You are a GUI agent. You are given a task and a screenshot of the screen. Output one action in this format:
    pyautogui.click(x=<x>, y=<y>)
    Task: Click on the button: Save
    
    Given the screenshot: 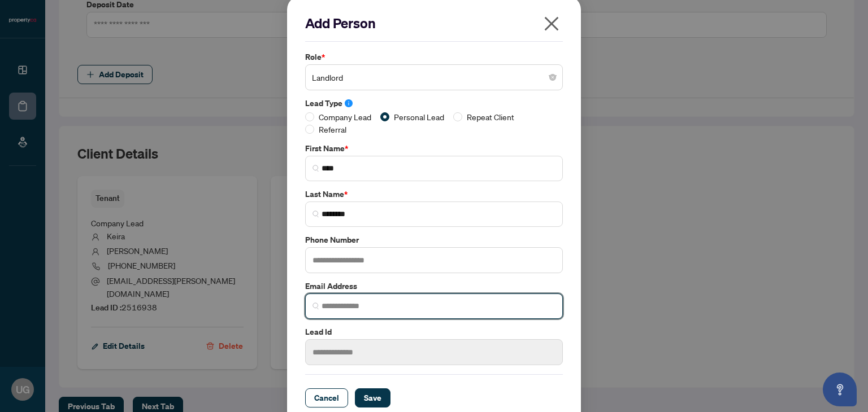 What is the action you would take?
    pyautogui.click(x=372, y=398)
    